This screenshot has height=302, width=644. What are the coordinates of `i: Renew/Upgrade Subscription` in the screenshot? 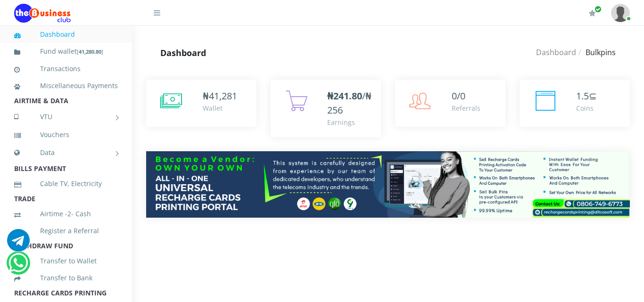 It's located at (592, 13).